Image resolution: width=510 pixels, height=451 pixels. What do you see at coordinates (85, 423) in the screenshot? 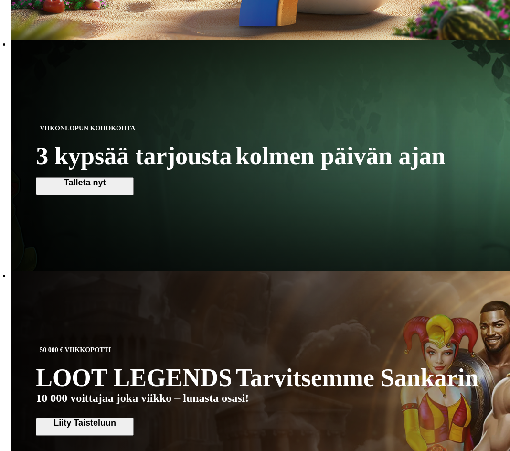
I see `span: Liity Taisteluun` at bounding box center [85, 423].